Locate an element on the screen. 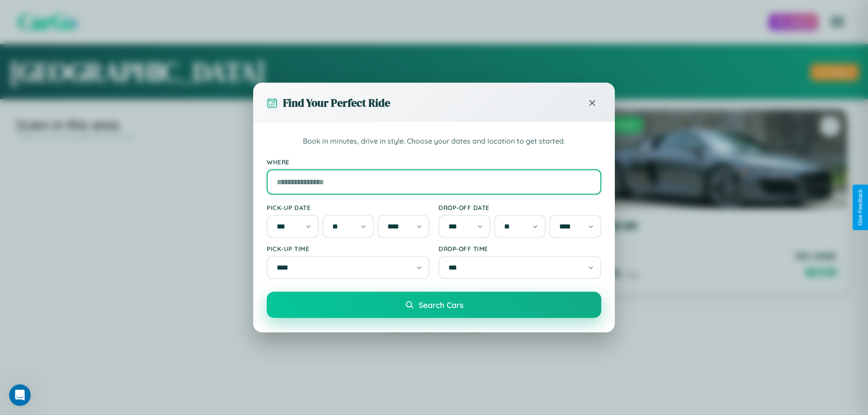 Image resolution: width=868 pixels, height=415 pixels. label: Drop-off Date is located at coordinates (520, 207).